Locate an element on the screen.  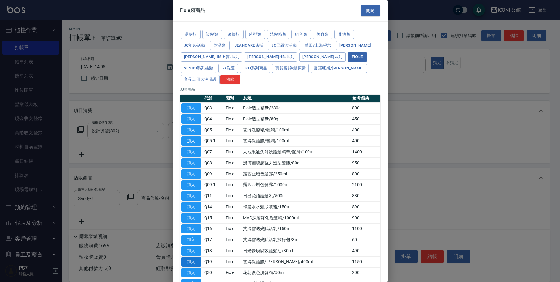
td: Q16 is located at coordinates (213, 229).